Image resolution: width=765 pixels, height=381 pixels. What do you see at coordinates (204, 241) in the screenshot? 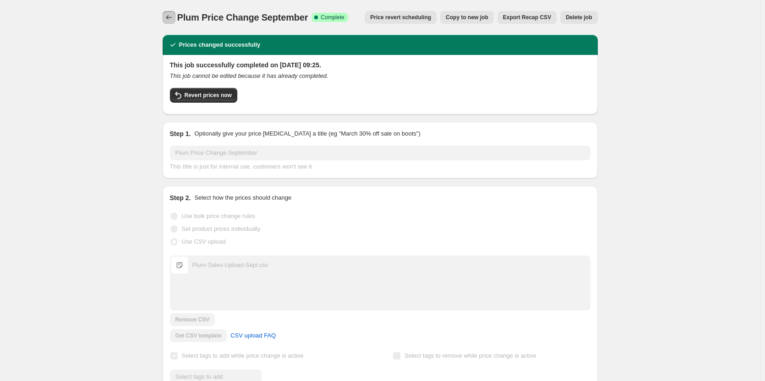
I see `span: Use CSV upload` at bounding box center [204, 241].